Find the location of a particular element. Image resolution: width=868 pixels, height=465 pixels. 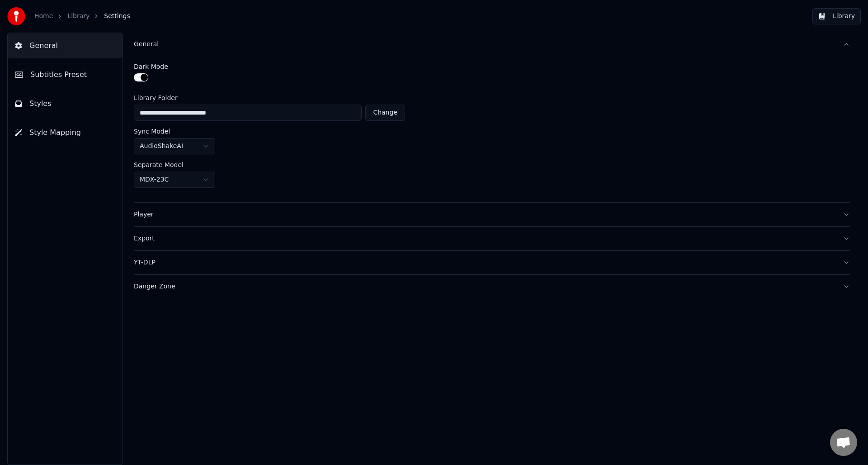

div: Player is located at coordinates (484, 214).